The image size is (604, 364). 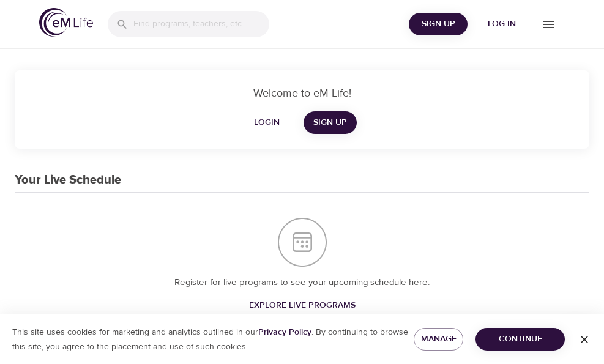 I want to click on p: Welcome to eM Life!, so click(x=302, y=93).